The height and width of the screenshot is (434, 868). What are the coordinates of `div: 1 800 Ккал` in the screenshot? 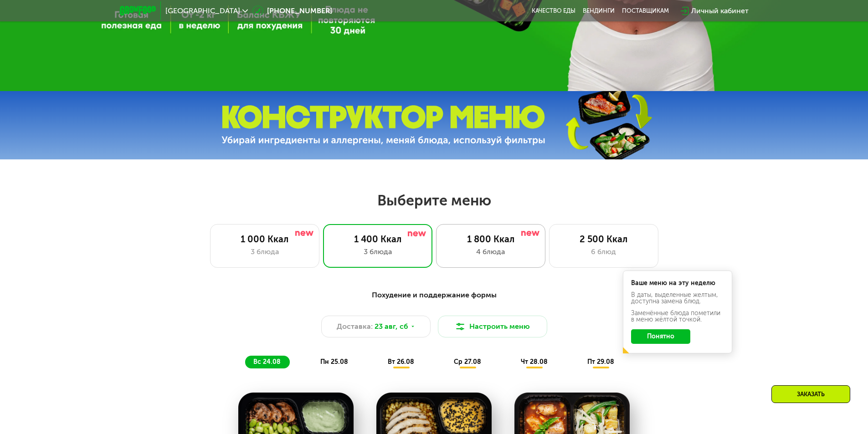 It's located at (491, 239).